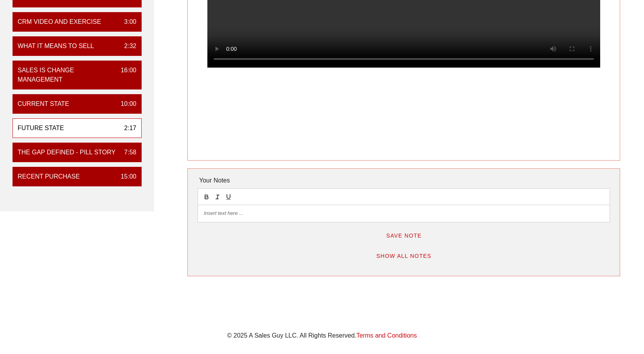  Describe the element at coordinates (49, 176) in the screenshot. I see `div: Recent Purchase` at that location.